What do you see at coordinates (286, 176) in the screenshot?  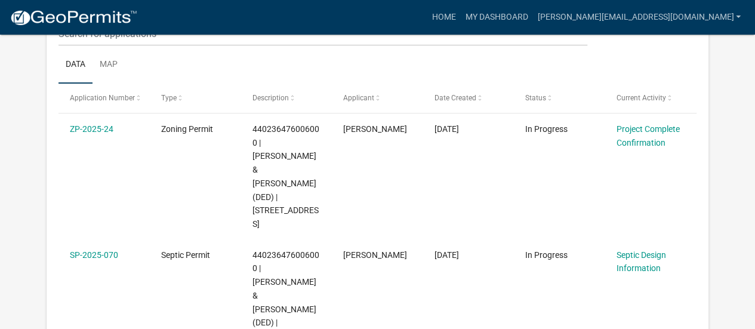 I see `span: 440236476006000 | Hansen, Scott E & Vicki M (DED) | 39673 304TH ST` at bounding box center [286, 176].